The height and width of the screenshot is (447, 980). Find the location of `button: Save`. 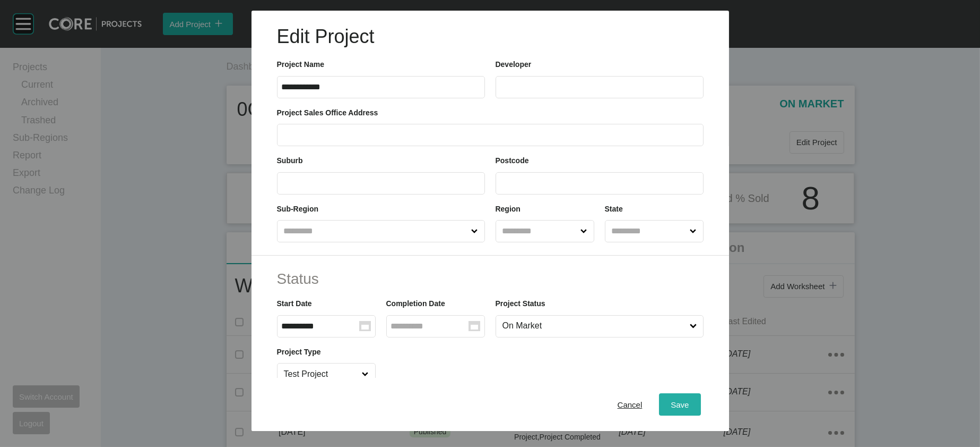

button: Save is located at coordinates (680, 404).